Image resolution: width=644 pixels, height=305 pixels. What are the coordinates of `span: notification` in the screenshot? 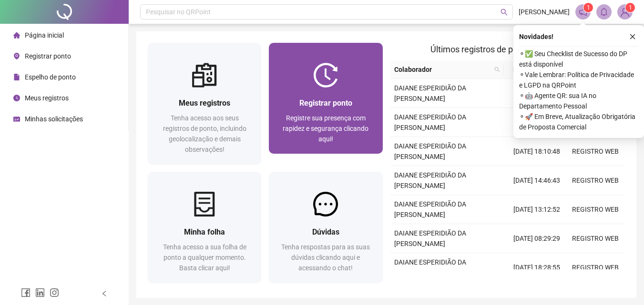 It's located at (583, 12).